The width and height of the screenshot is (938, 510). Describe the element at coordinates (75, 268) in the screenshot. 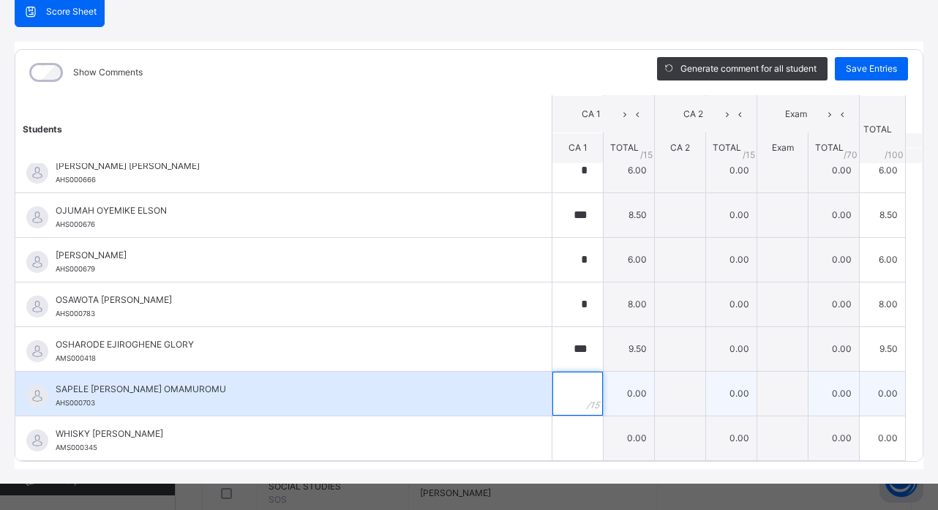

I see `span: AHS000679` at that location.